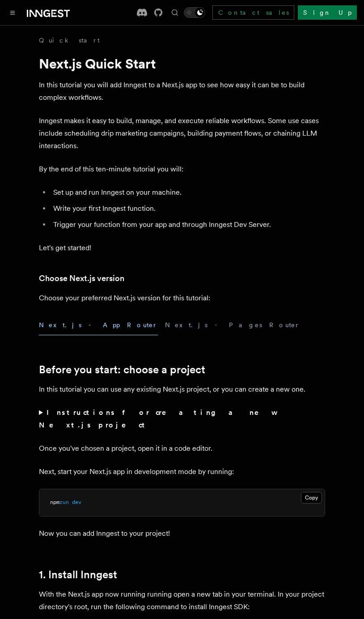  What do you see at coordinates (54, 502) in the screenshot?
I see `span: npm` at bounding box center [54, 502].